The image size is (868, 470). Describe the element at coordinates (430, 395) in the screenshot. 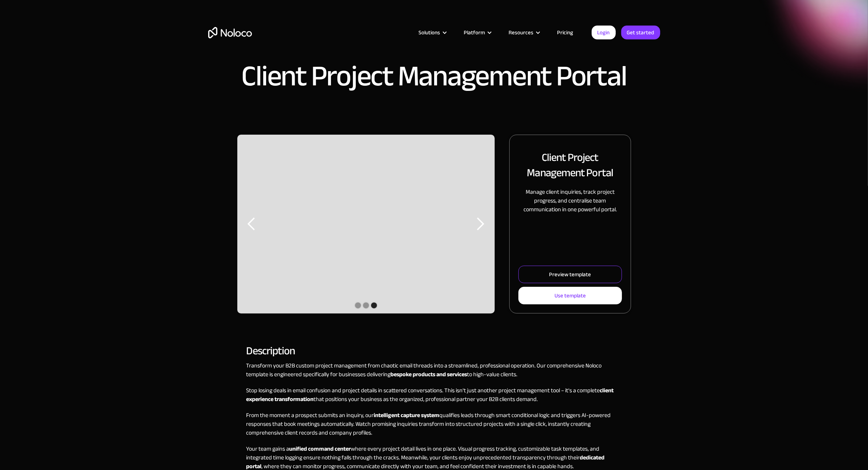

I see `strong: client experience transformation` at that location.